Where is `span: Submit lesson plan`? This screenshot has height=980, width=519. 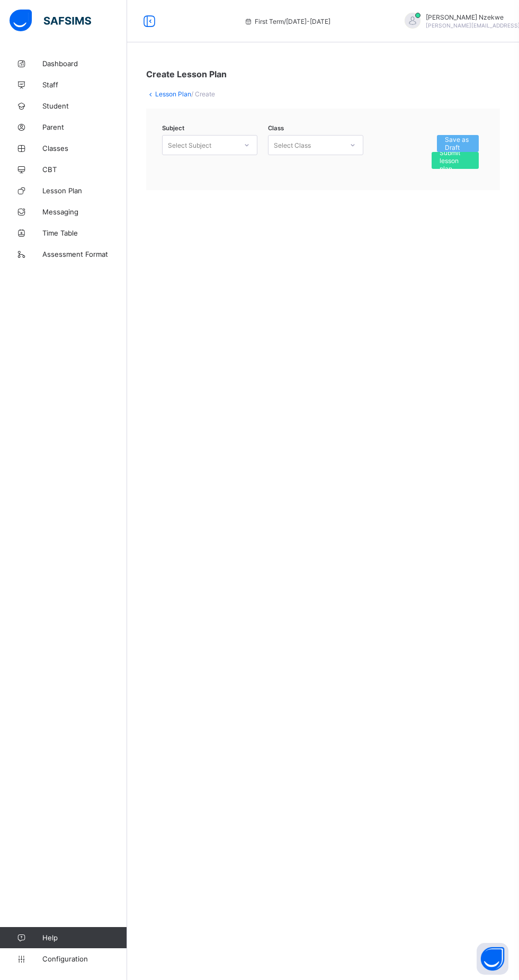 span: Submit lesson plan is located at coordinates (455, 161).